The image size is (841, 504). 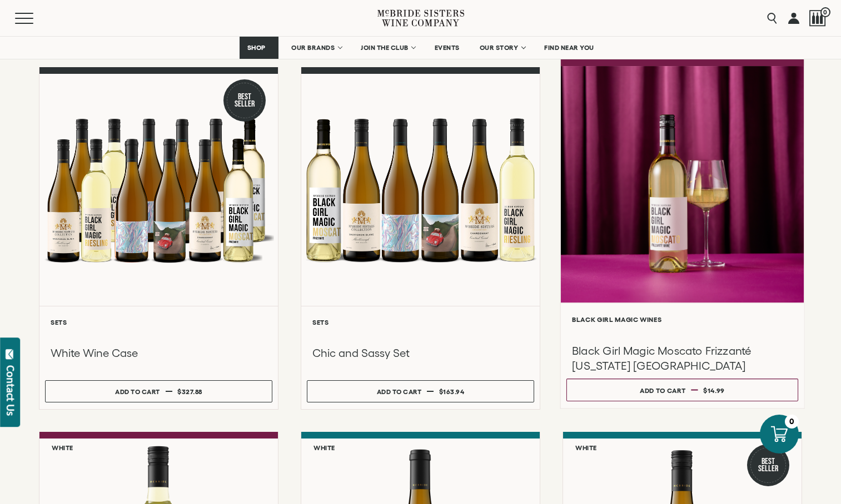 I want to click on div: 0, so click(x=792, y=421).